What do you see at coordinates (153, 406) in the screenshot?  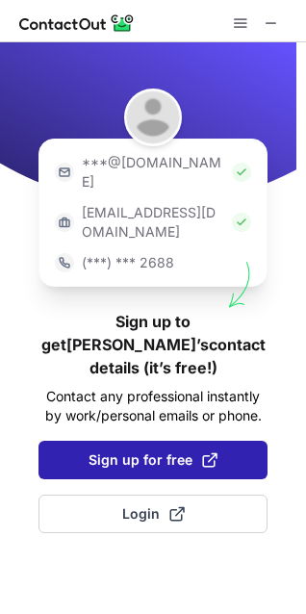 I see `p: Contact any professional instantly by work/personal emails or phone.` at bounding box center [153, 406].